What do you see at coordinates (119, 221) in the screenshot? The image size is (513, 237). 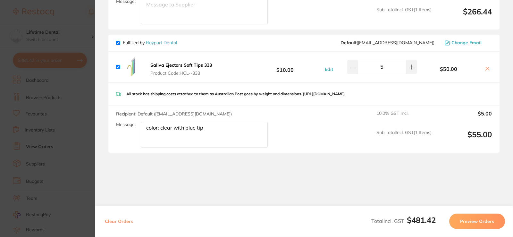 I see `button: Clear Orders` at bounding box center [119, 221].